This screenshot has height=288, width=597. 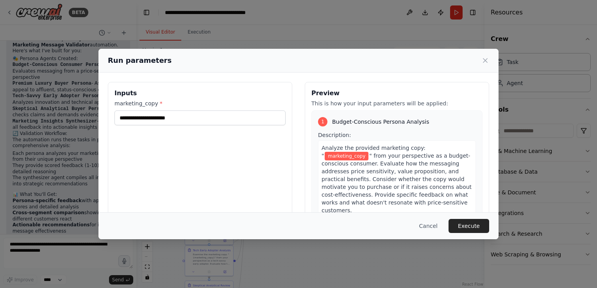 What do you see at coordinates (469, 226) in the screenshot?
I see `button: Execute` at bounding box center [469, 226].